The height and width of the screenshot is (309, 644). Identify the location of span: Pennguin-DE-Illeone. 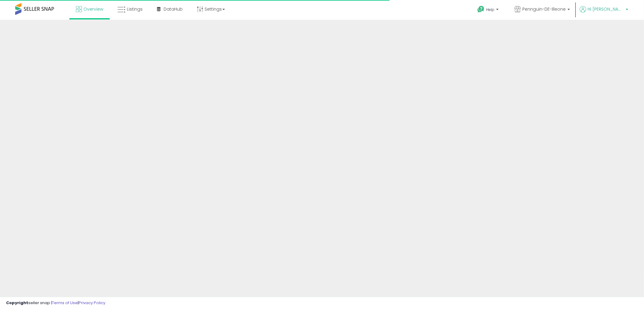
(544, 9).